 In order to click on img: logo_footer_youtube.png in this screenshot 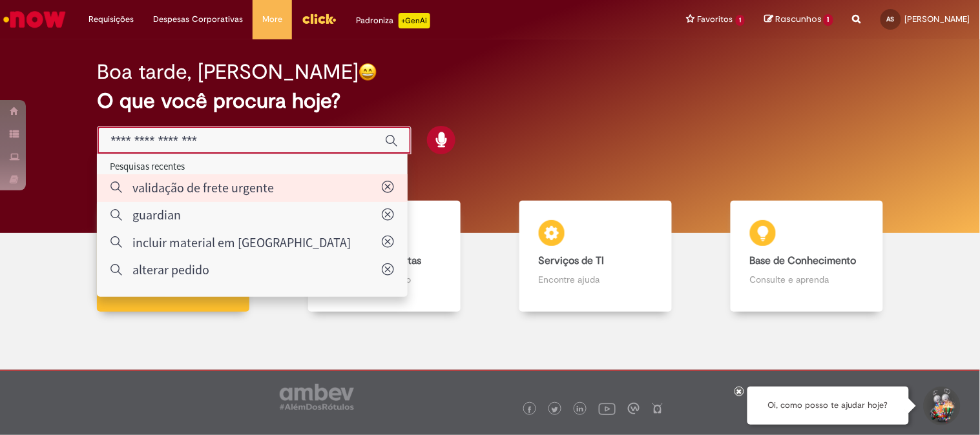, I will do `click(607, 409)`.